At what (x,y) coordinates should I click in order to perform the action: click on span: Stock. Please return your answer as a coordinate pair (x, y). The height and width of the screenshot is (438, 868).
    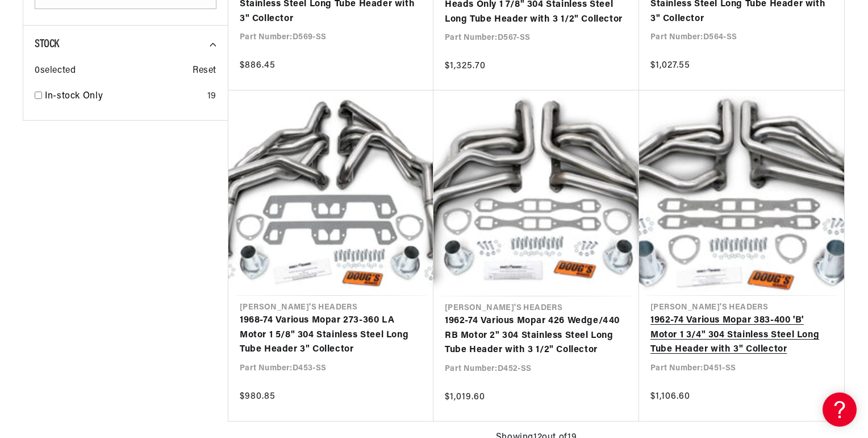
    Looking at the image, I should click on (46, 45).